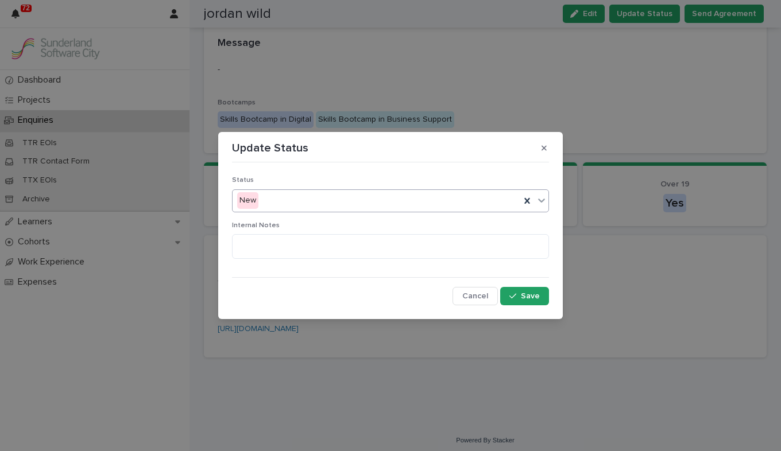  Describe the element at coordinates (247, 200) in the screenshot. I see `div: New` at that location.